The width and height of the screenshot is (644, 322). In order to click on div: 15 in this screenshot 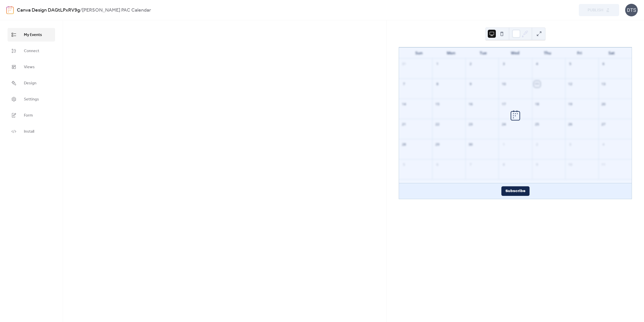, I will do `click(437, 104)`.